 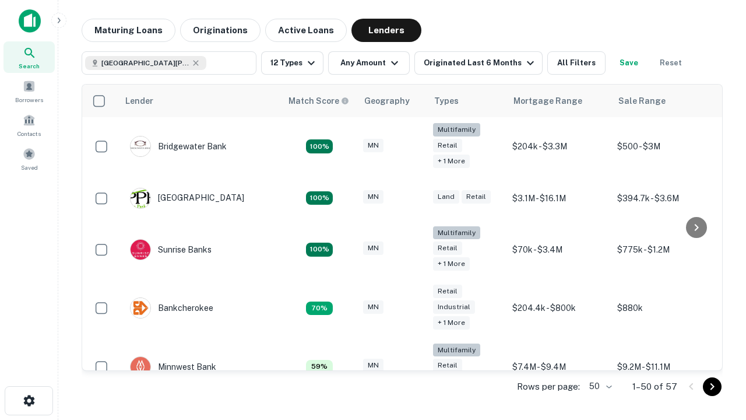 I want to click on div: Matching Properties: 7, hasApolloMatch: undefined, so click(x=319, y=308).